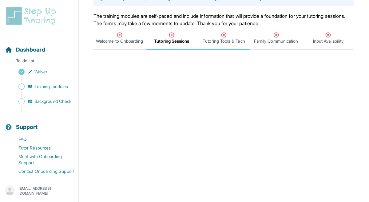 The height and width of the screenshot is (202, 369). Describe the element at coordinates (27, 127) in the screenshot. I see `span: Support` at that location.